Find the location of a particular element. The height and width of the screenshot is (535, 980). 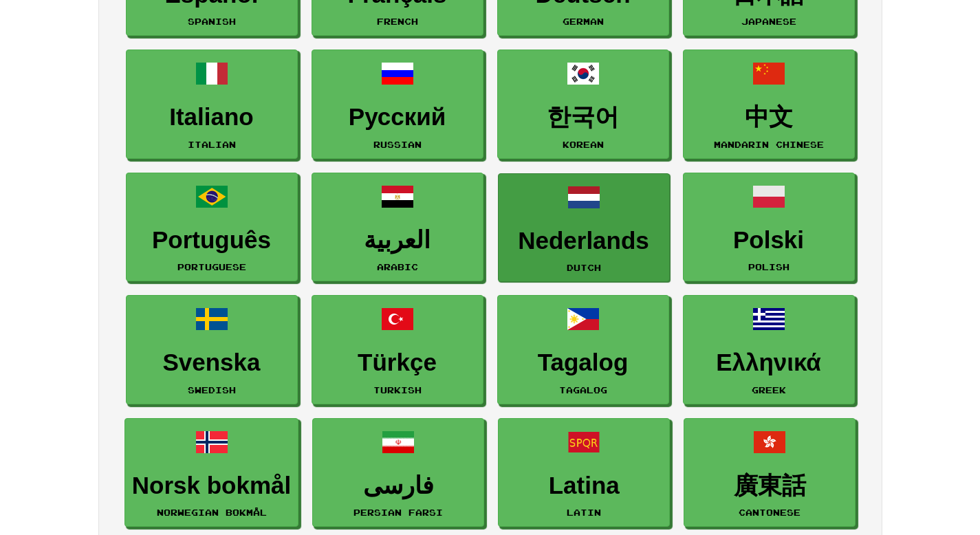

a: TürkçeTurkish is located at coordinates (397, 349).